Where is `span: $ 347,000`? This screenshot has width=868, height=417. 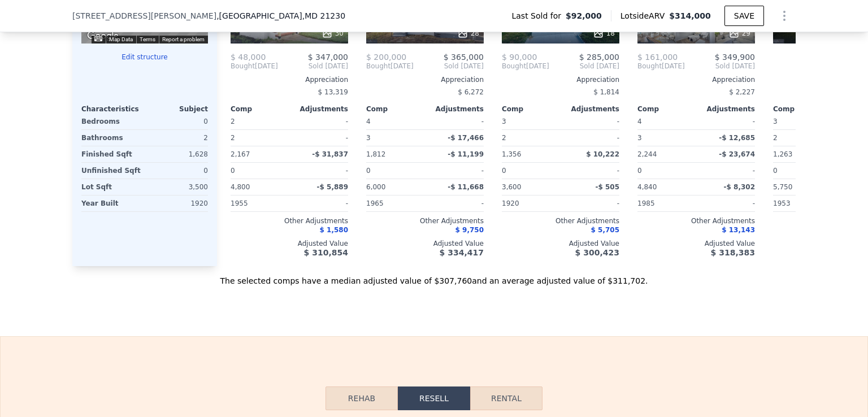 span: $ 347,000 is located at coordinates (328, 57).